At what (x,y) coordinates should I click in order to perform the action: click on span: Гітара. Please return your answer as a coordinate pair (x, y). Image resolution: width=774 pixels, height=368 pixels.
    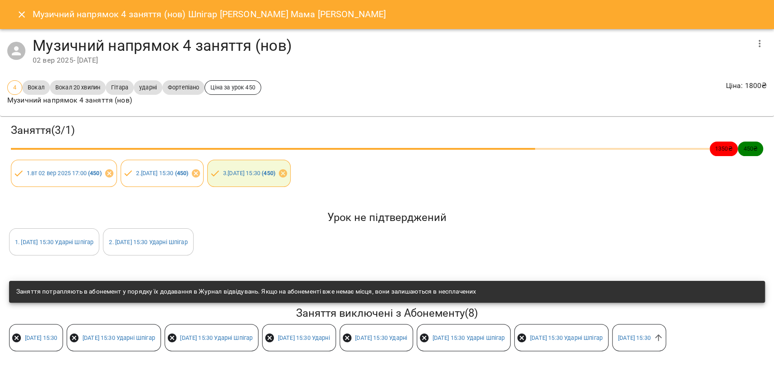
    Looking at the image, I should click on (120, 87).